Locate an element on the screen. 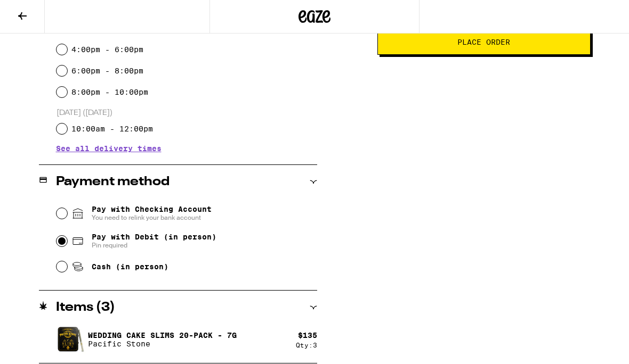 Image resolution: width=629 pixels, height=364 pixels. span: See all delivery times is located at coordinates (108, 149).